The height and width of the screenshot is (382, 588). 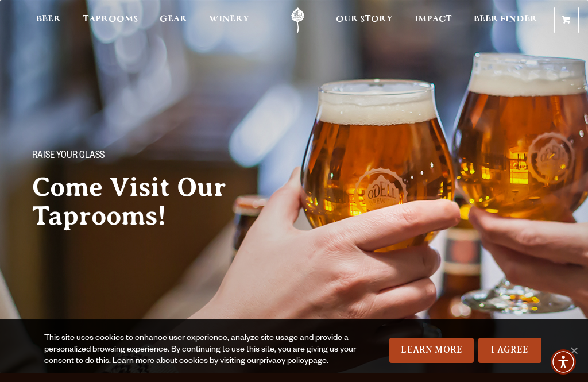 I want to click on span: Raise your glass, so click(x=68, y=156).